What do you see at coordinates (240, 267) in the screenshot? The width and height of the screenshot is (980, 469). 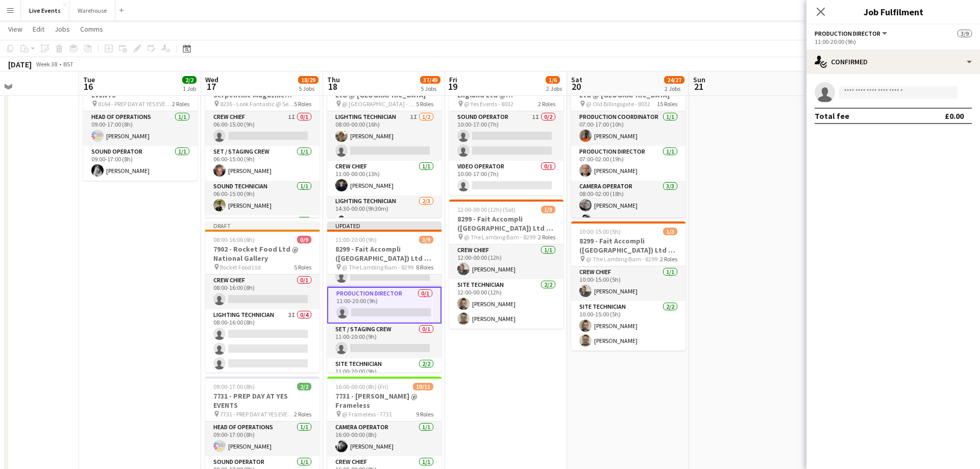 I see `span: Rocket Food Ltd` at bounding box center [240, 267].